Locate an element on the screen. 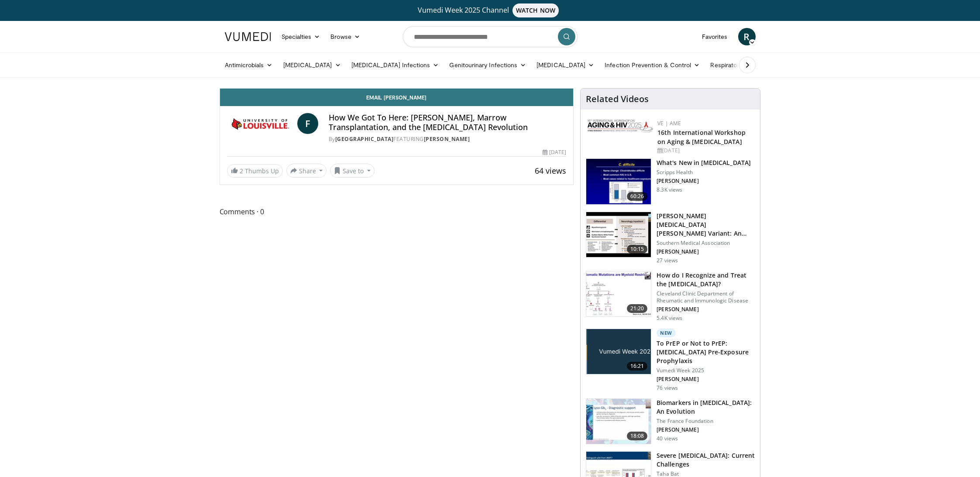 This screenshot has height=477, width=980. span: 21:20 is located at coordinates (637, 308).